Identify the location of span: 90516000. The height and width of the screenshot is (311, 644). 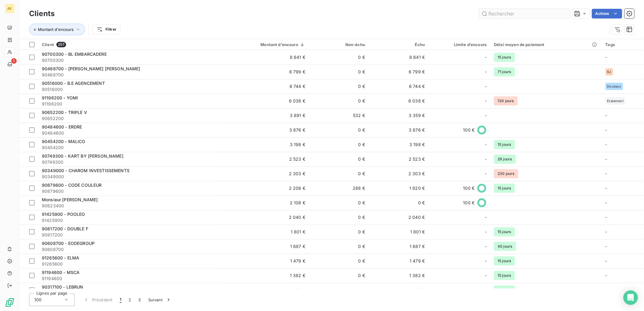
(128, 90).